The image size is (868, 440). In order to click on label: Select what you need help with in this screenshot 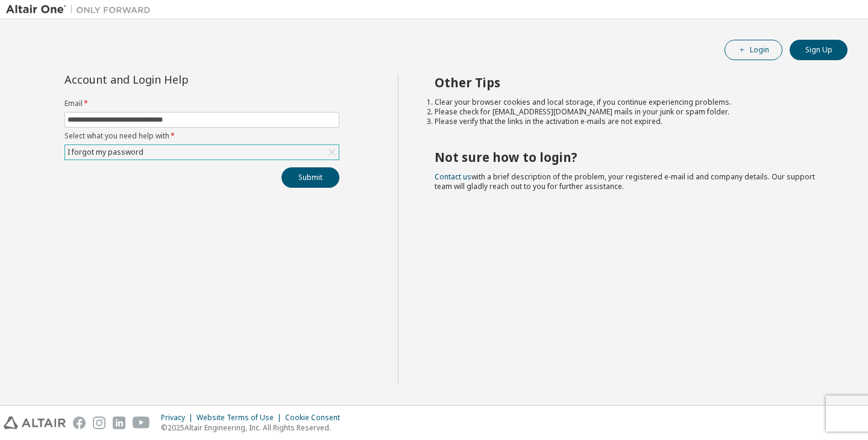, I will do `click(202, 136)`.